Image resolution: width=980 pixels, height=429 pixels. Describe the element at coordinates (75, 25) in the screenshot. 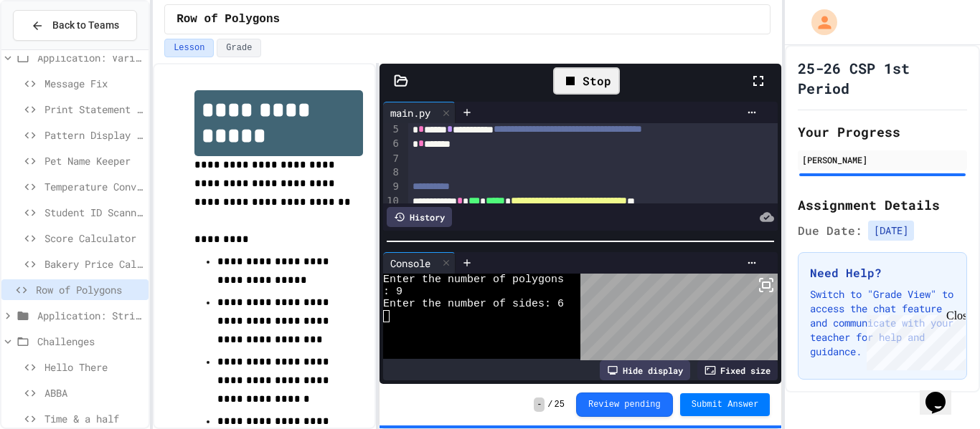

I see `button: Back to Teams` at that location.